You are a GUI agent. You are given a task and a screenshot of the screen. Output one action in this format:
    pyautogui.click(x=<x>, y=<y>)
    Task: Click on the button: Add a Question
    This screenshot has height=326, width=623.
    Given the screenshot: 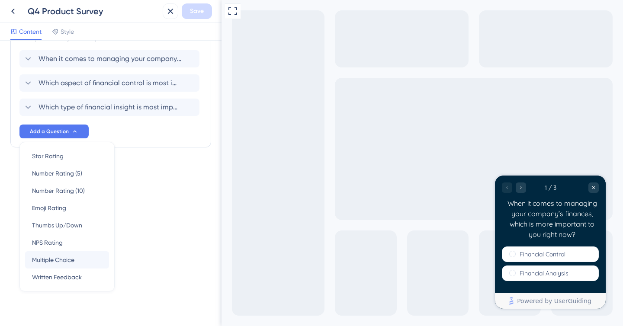 What is the action you would take?
    pyautogui.click(x=54, y=132)
    